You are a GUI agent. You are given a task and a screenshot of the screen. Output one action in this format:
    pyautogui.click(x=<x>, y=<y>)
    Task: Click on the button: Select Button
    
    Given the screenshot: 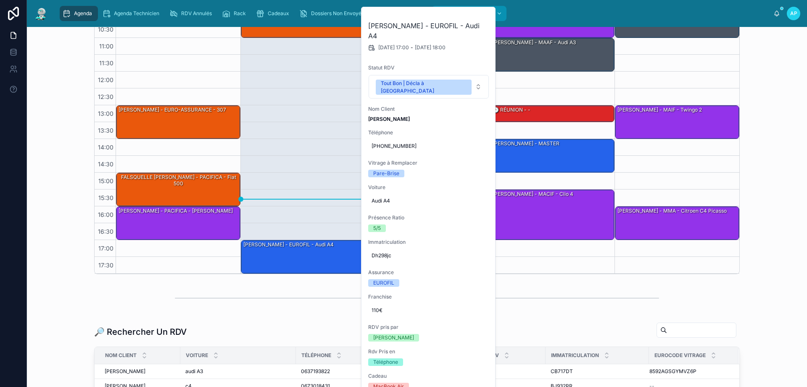 What is the action you would take?
    pyautogui.click(x=429, y=87)
    